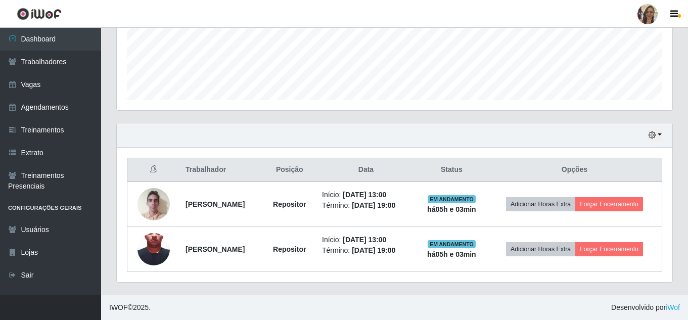 This screenshot has width=688, height=320. I want to click on th: Trabalhador, so click(221, 170).